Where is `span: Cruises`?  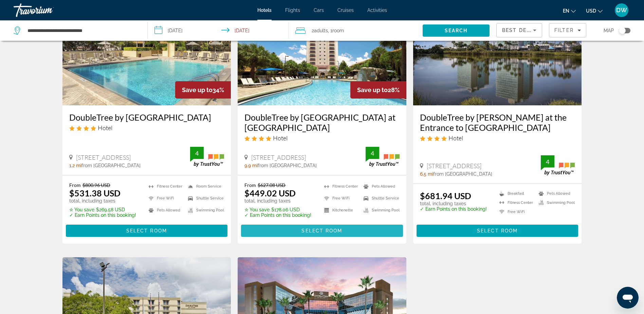 span: Cruises is located at coordinates (346, 10).